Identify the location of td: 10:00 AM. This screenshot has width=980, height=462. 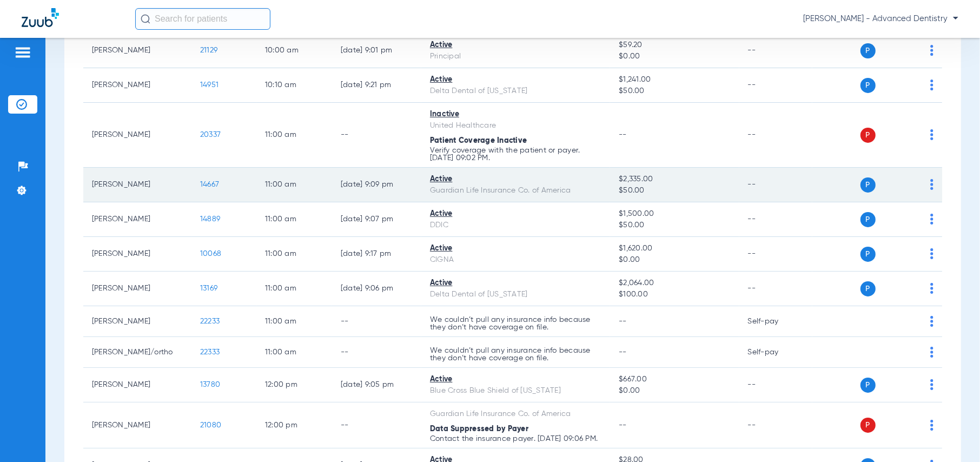
(294, 51).